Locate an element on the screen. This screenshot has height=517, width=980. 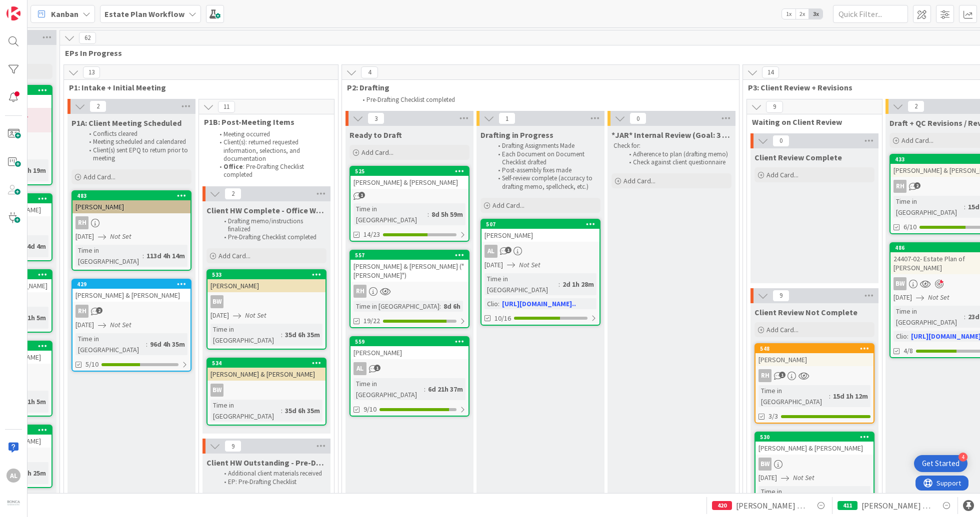
span: Ready to Draft is located at coordinates (376, 135).